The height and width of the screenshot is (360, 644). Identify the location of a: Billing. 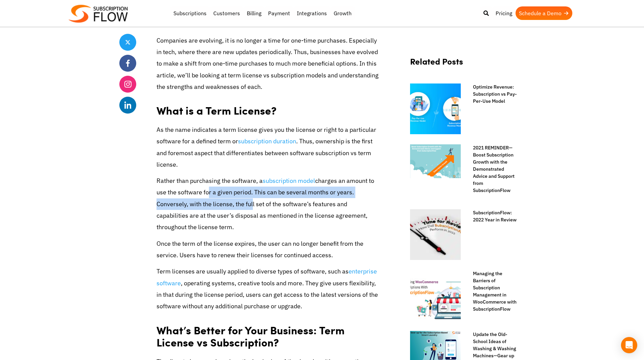
(254, 13).